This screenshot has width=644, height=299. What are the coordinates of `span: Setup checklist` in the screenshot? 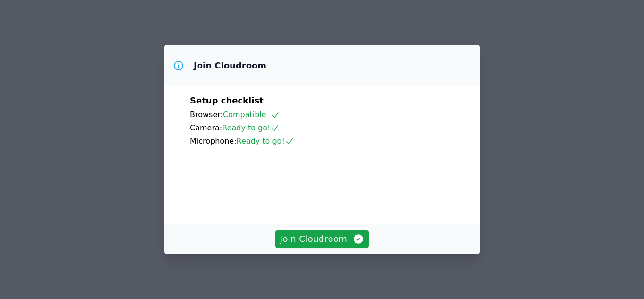 It's located at (227, 100).